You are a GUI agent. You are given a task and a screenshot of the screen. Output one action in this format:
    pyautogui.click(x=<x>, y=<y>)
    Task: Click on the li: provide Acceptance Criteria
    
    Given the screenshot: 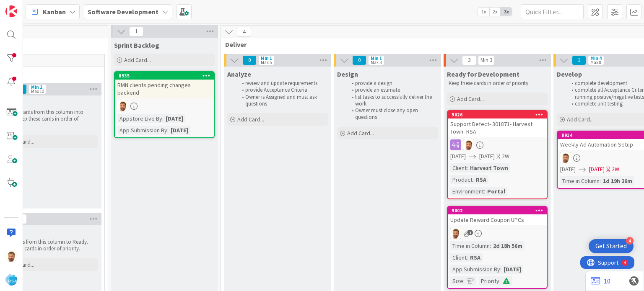 What is the action you would take?
    pyautogui.click(x=282, y=90)
    